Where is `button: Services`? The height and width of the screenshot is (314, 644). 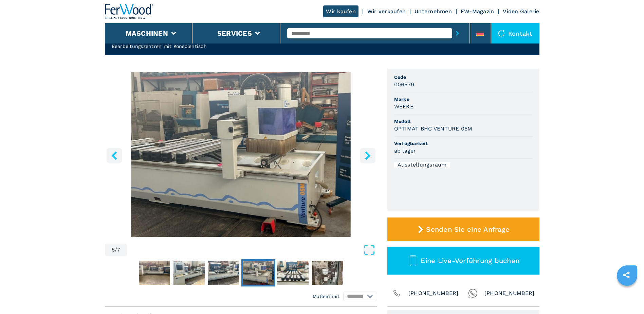 button: Services is located at coordinates (235, 33).